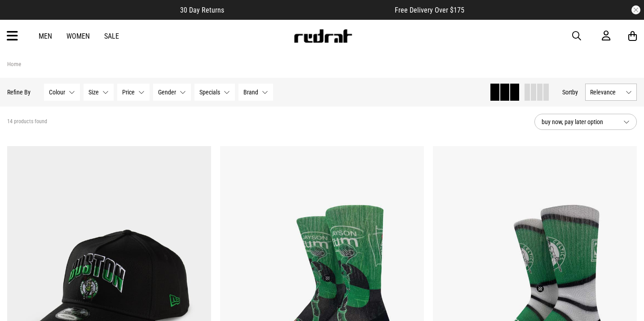 Image resolution: width=644 pixels, height=321 pixels. Describe the element at coordinates (202, 10) in the screenshot. I see `span: 30 Day Returns` at that location.